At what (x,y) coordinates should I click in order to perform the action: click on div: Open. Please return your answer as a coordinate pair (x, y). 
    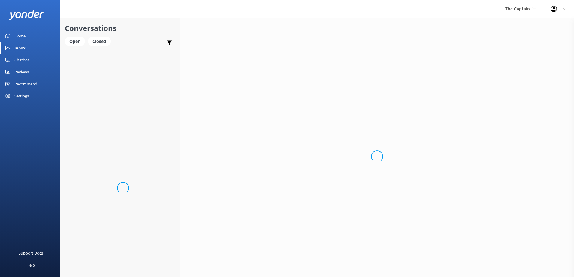
    Looking at the image, I should click on (75, 41).